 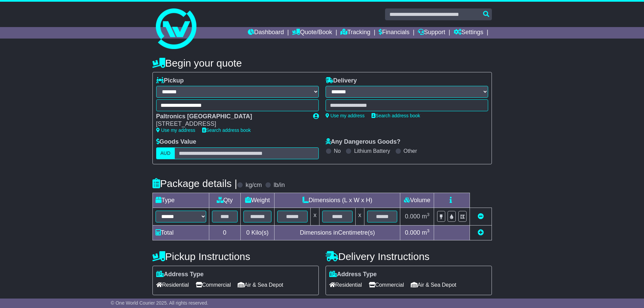 I want to click on td: Weight, so click(x=257, y=200).